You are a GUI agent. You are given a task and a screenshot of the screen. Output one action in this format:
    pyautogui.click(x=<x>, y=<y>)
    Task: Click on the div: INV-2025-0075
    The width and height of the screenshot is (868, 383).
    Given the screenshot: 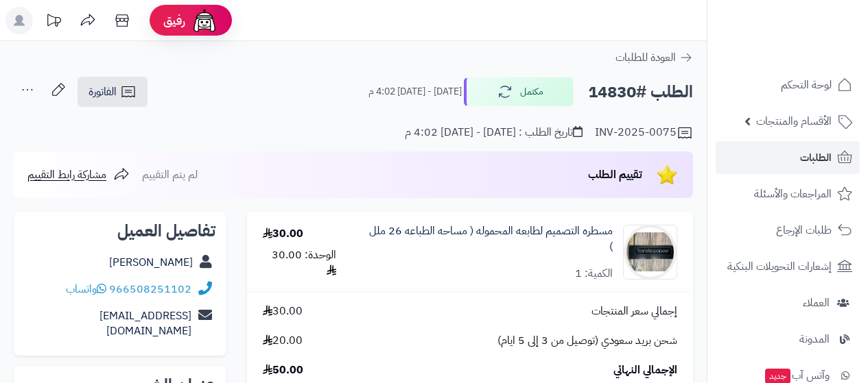 What is the action you would take?
    pyautogui.click(x=643, y=133)
    